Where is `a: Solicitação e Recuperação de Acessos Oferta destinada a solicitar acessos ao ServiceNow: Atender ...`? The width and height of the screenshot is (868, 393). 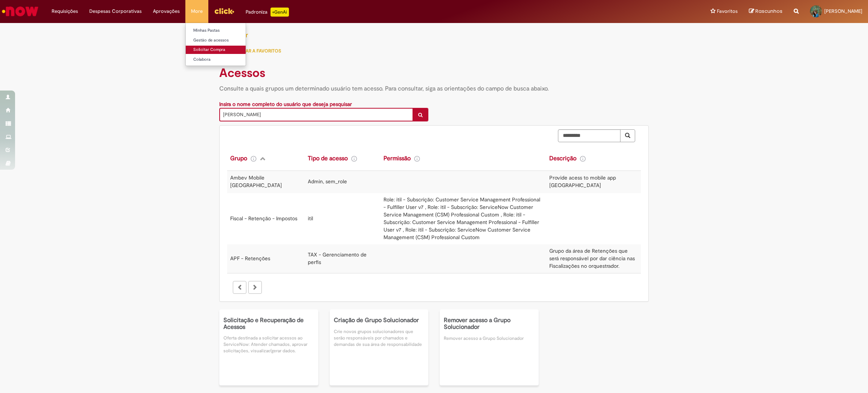
a: Solicitação e Recuperação de Acessos Oferta destinada a solicitar acessos ao ServiceNow: Atender ... is located at coordinates (269, 347).